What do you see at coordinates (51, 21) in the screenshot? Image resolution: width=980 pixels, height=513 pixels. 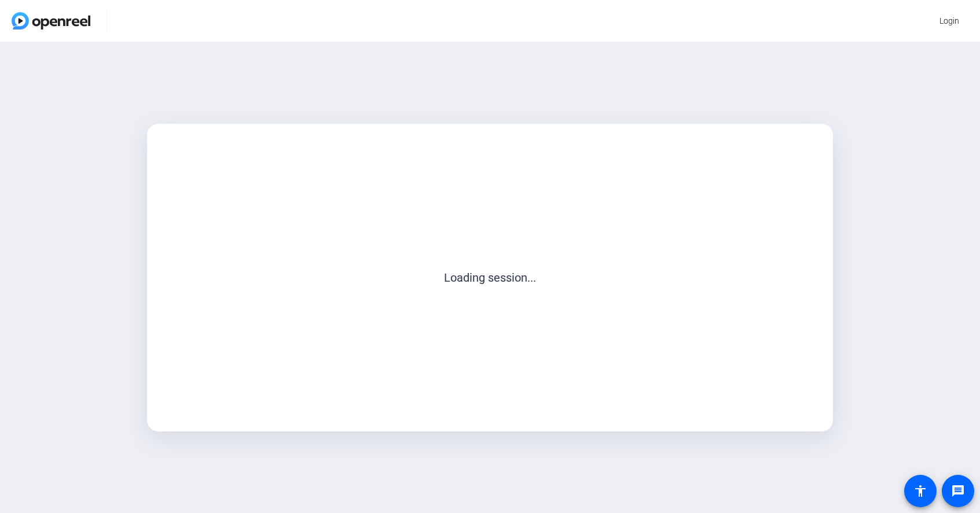 I see `img: OpenReel logo` at bounding box center [51, 21].